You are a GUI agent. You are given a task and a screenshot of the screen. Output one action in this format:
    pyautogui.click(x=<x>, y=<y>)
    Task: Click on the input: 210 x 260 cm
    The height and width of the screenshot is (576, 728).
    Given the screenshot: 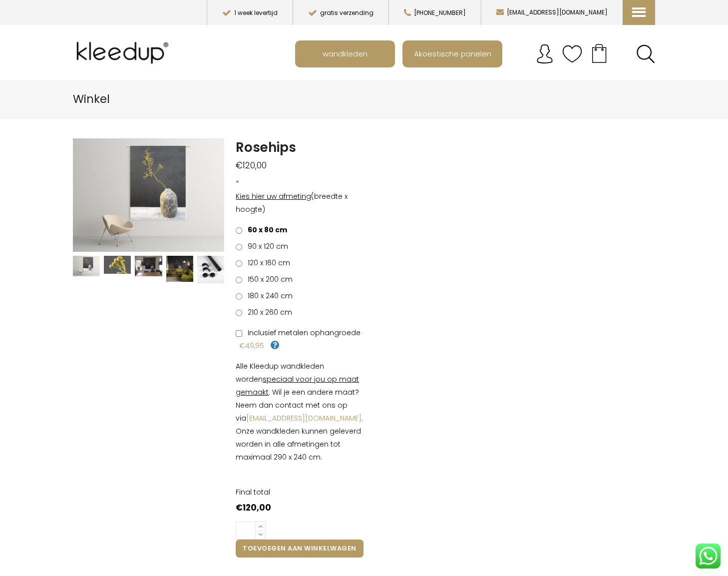 What is the action you would take?
    pyautogui.click(x=239, y=313)
    